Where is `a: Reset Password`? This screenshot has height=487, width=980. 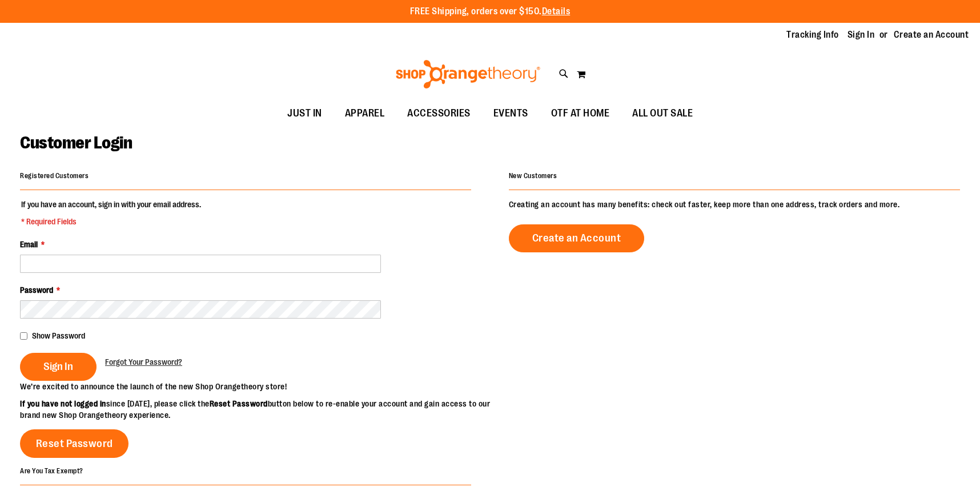
a: Reset Password is located at coordinates (74, 444).